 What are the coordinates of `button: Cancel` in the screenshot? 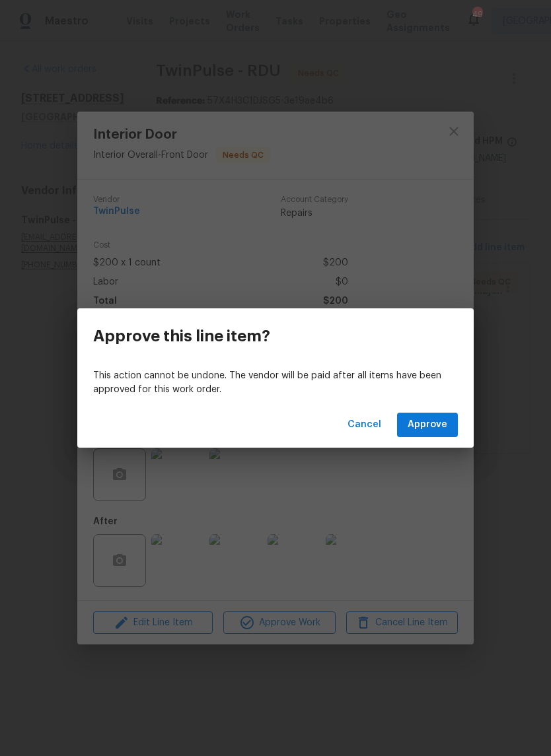 It's located at (364, 424).